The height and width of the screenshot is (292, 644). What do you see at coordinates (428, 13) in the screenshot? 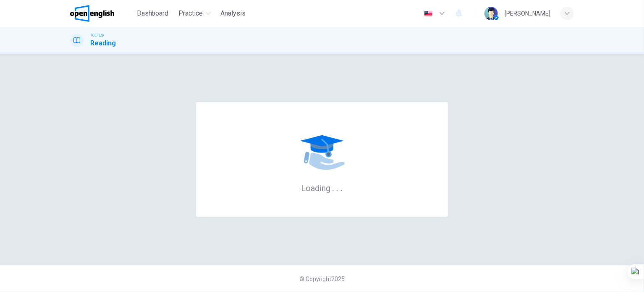
I see `img: en` at bounding box center [428, 13].